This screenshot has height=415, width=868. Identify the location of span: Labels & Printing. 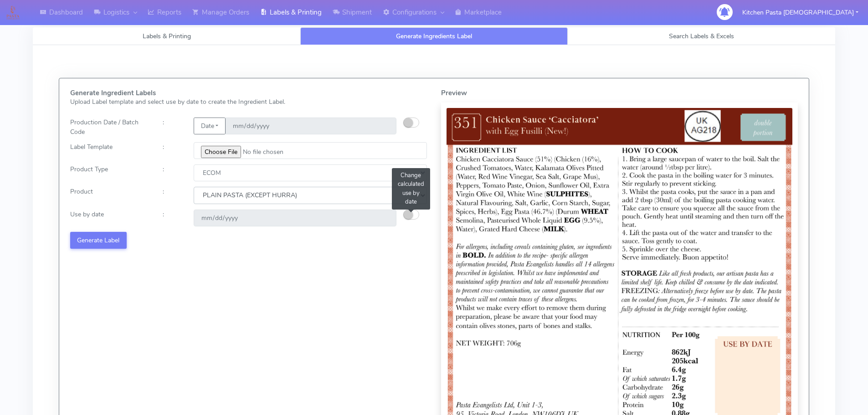
(167, 36).